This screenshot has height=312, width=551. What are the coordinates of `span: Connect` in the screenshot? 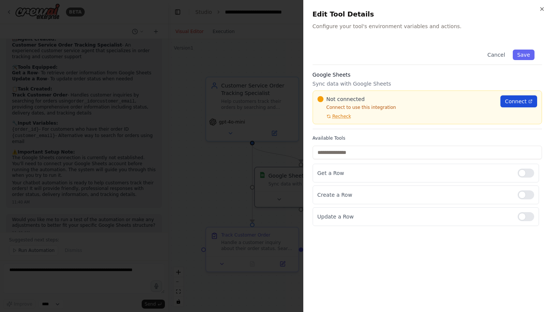 It's located at (516, 101).